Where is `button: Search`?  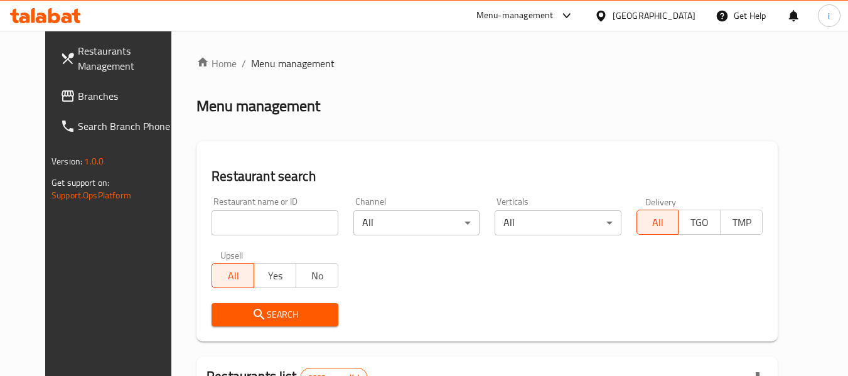 button: Search is located at coordinates (274, 315).